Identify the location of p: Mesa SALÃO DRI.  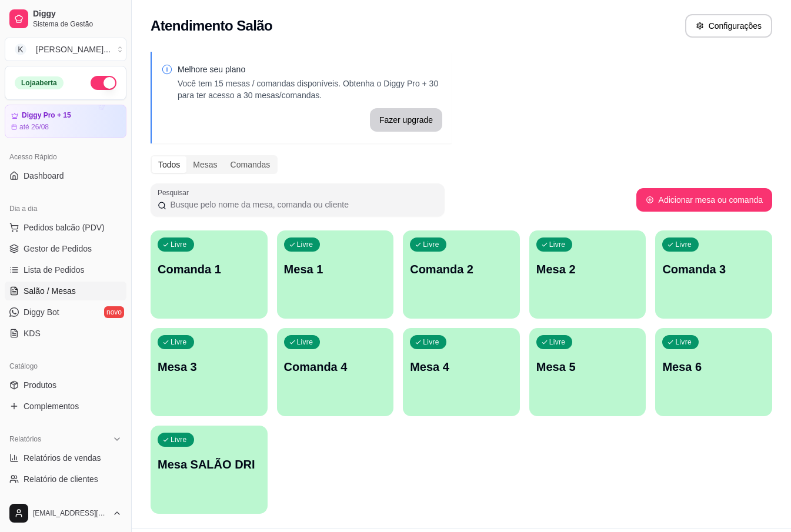
(209, 464).